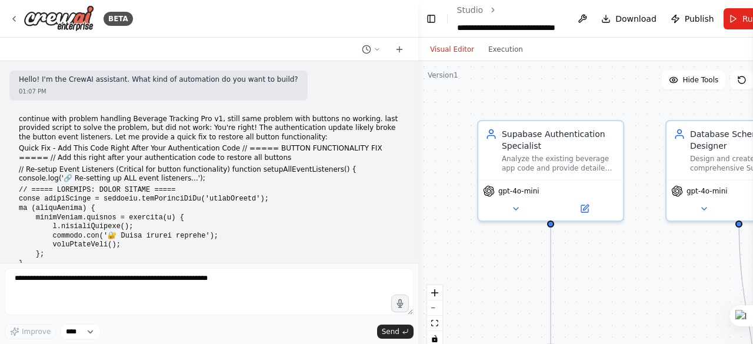  I want to click on button: Publish, so click(693, 19).